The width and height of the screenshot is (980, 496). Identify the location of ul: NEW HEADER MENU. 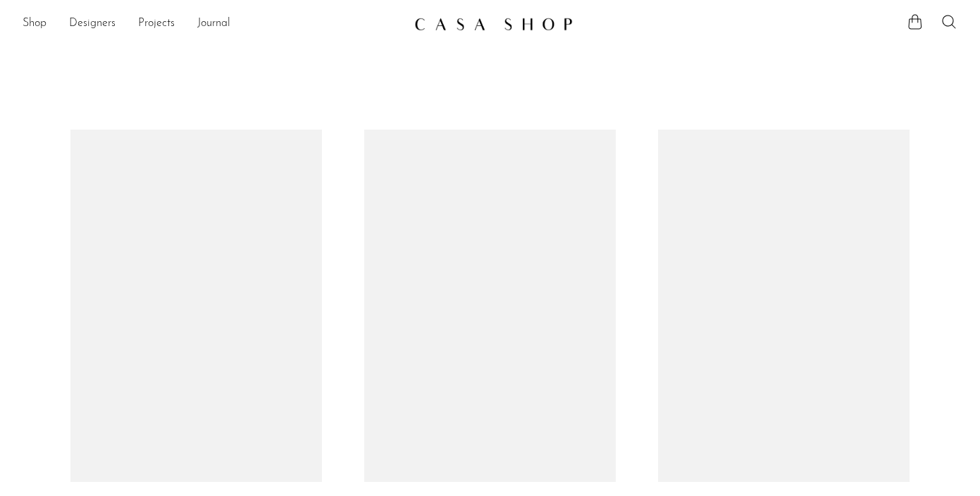
(213, 24).